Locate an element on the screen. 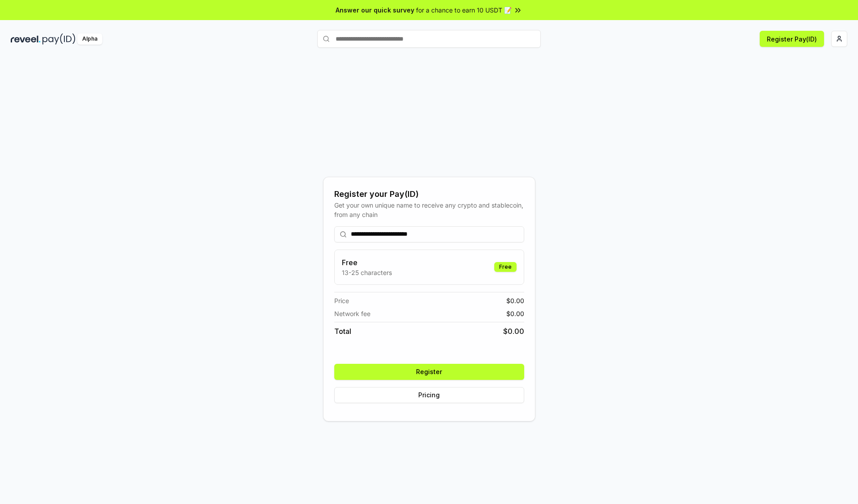 This screenshot has height=504, width=858. div: Alpha is located at coordinates (90, 39).